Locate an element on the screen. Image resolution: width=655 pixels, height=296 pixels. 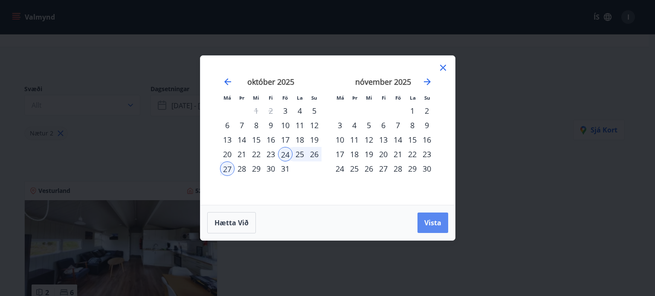
td: Choose miðvikudagur, 22. október 2025 as your check-in date. It’s available. is located at coordinates (256, 154).